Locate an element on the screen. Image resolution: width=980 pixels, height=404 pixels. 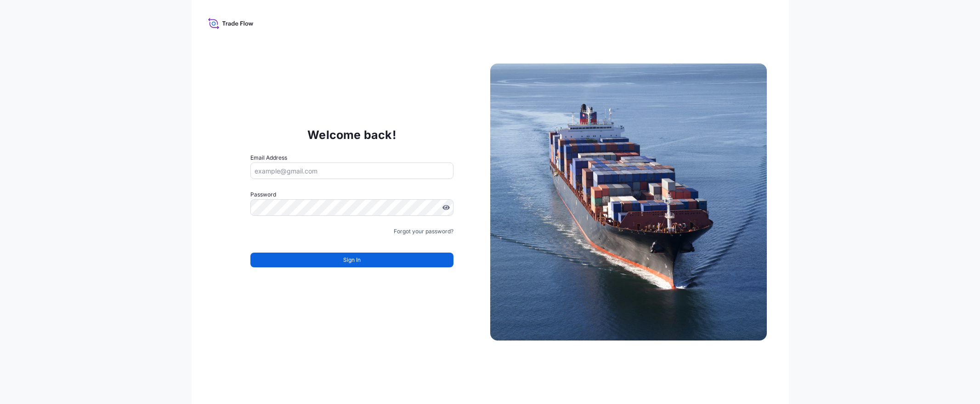
span: Sign In is located at coordinates (352, 260).